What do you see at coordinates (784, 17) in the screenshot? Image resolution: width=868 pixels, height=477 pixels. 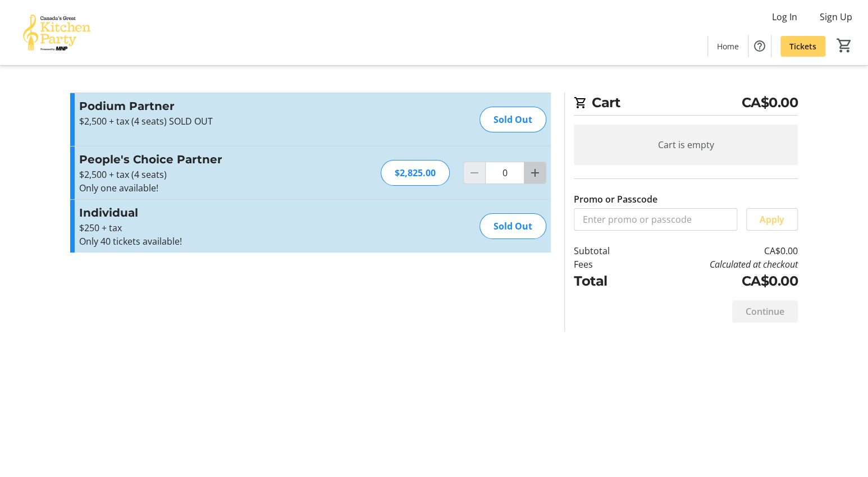 I see `button: Log In` at bounding box center [784, 17].